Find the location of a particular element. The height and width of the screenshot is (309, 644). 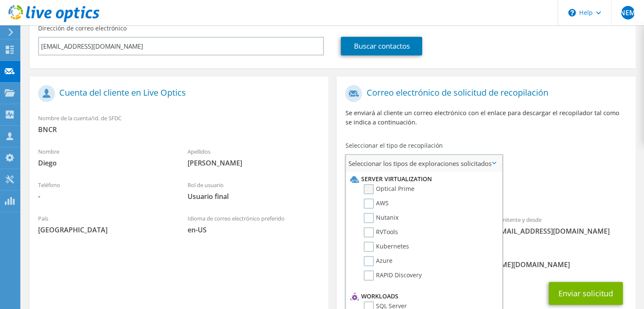

div: Teléfono is located at coordinates (104, 190).